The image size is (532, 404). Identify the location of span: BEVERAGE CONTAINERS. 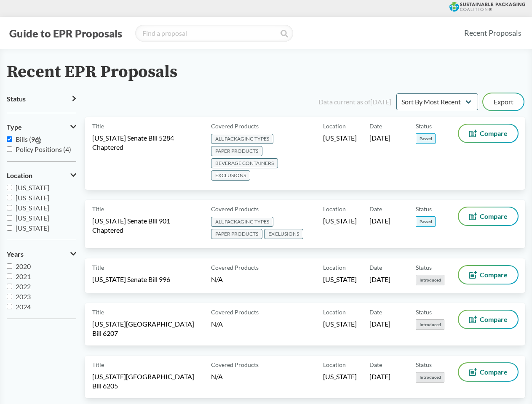
(244, 164).